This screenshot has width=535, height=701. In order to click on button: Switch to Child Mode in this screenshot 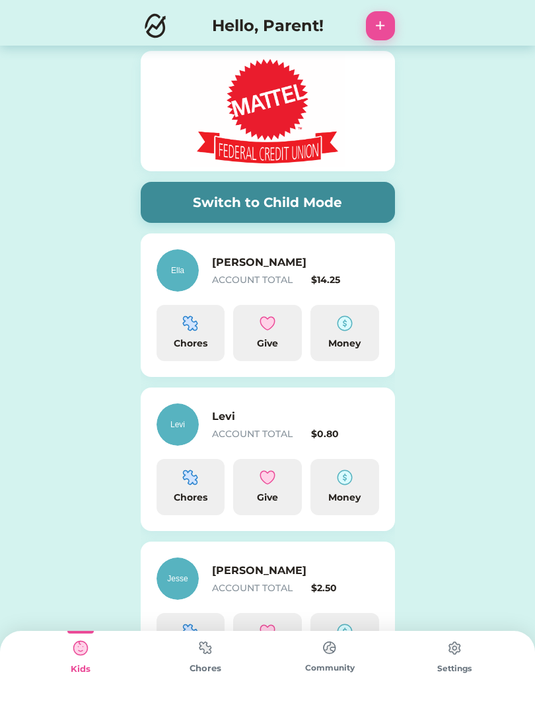, I will do `click(268, 202)`.